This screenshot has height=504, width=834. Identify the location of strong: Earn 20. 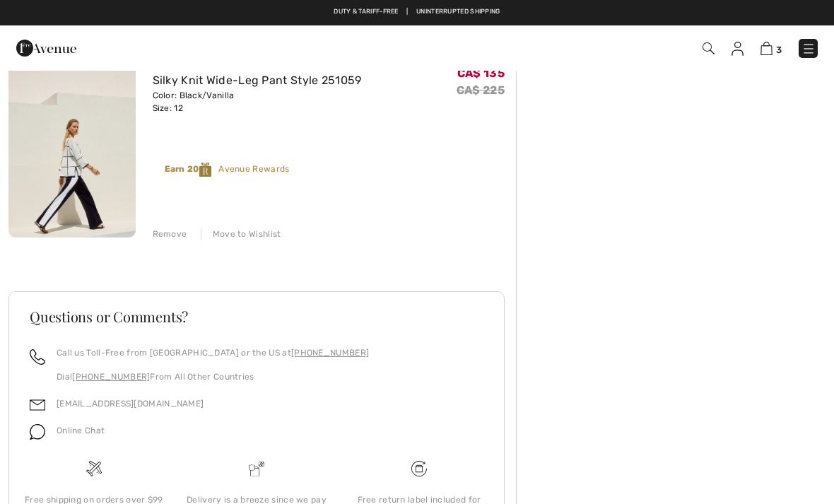
(192, 169).